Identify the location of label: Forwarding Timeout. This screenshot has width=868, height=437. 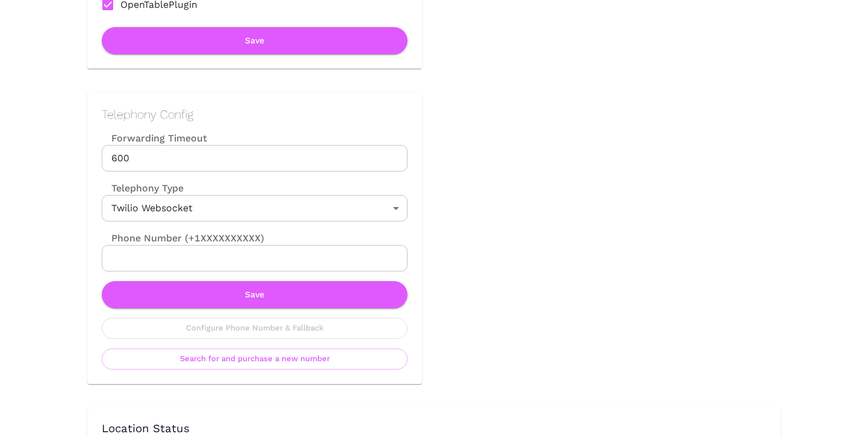
(255, 138).